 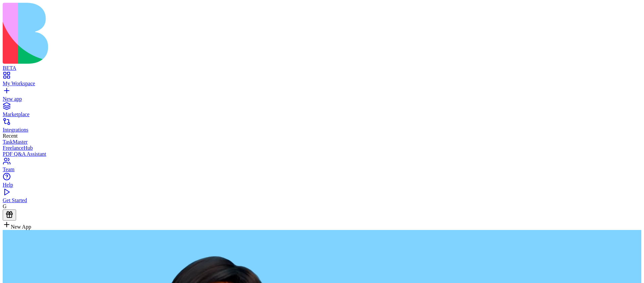 What do you see at coordinates (322, 127) in the screenshot?
I see `a: Integrations` at bounding box center [322, 127].